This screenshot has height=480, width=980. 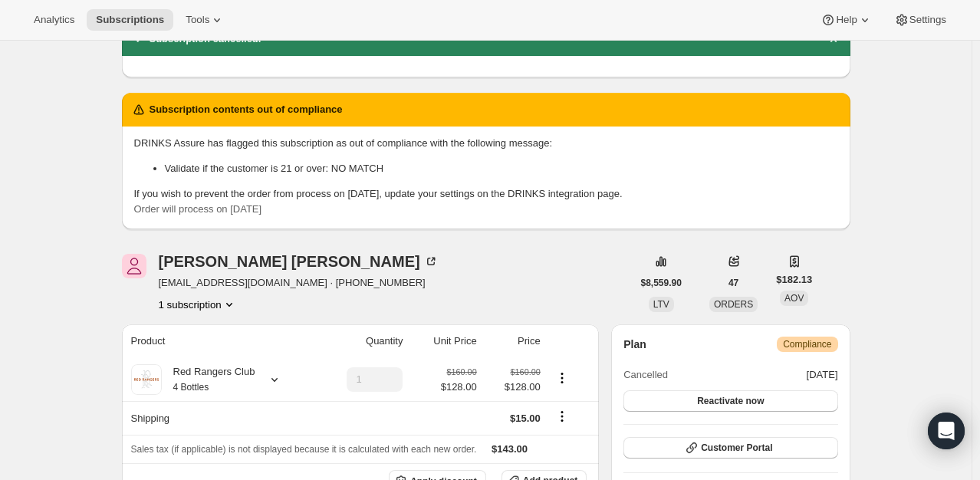 What do you see at coordinates (502, 168) in the screenshot?
I see `li: Validate if the customer is 21 or over: NO MATCH` at bounding box center [502, 168].